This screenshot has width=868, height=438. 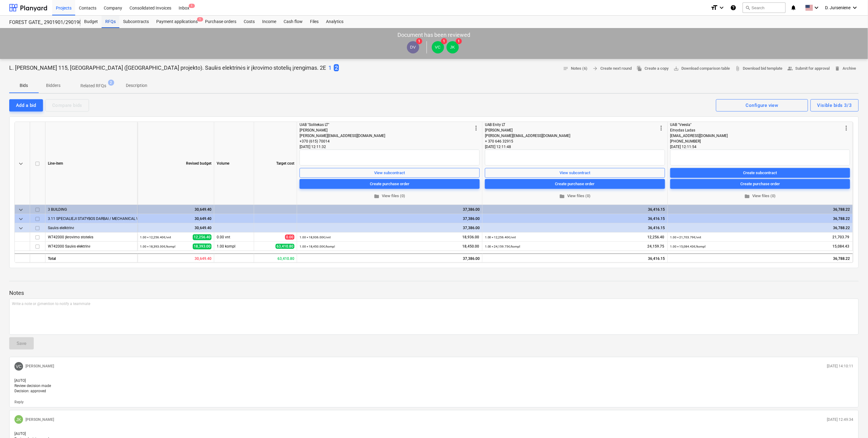 What do you see at coordinates (838, 8) in the screenshot?
I see `span: D. Jurseniene` at bounding box center [838, 8].